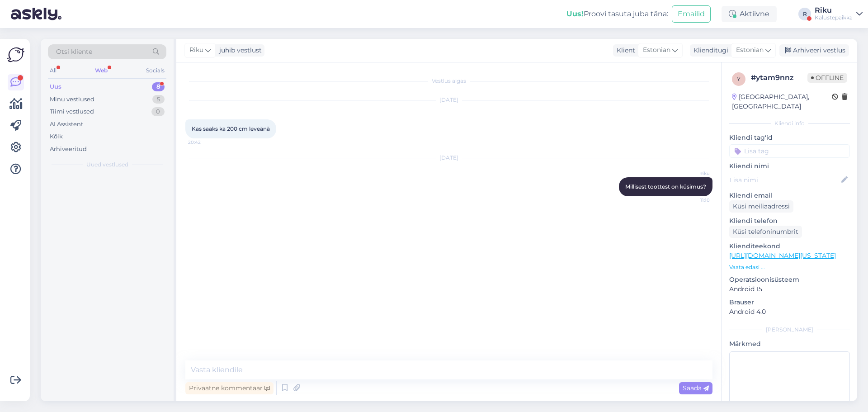  I want to click on div: Uus, so click(55, 87).